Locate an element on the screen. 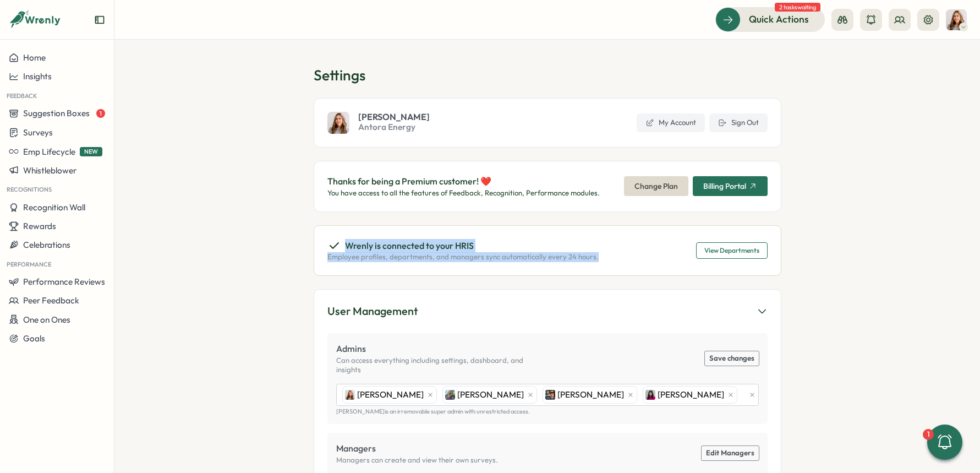  span: Celebrations is located at coordinates (46, 244).